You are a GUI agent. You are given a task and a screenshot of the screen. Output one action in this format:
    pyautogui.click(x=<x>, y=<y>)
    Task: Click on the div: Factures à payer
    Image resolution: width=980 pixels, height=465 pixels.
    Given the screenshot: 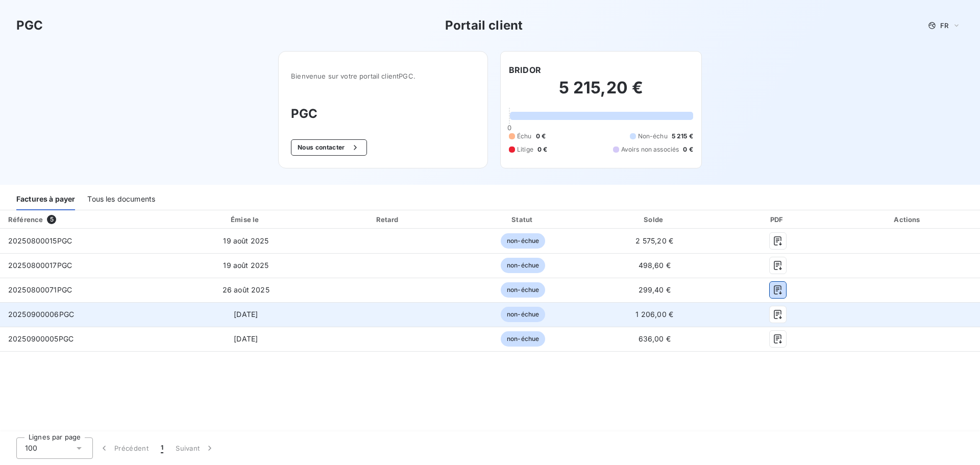 What is the action you would take?
    pyautogui.click(x=45, y=200)
    